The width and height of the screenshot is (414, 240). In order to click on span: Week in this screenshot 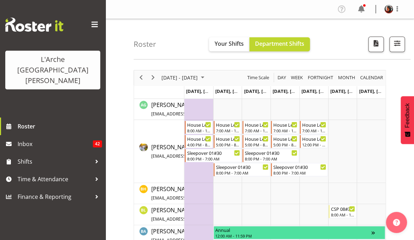, I will do `click(297, 77)`.